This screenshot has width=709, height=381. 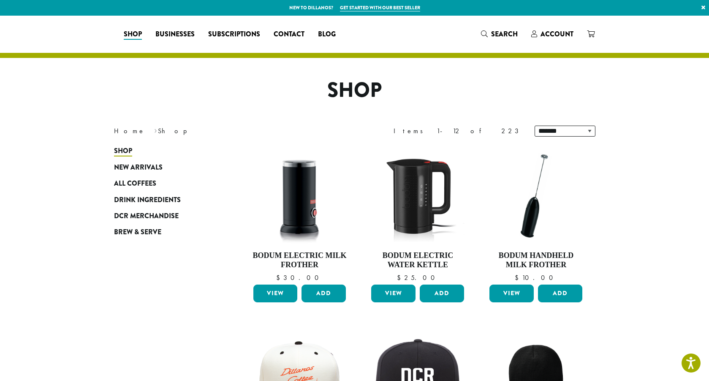 I want to click on span: Account, so click(x=557, y=34).